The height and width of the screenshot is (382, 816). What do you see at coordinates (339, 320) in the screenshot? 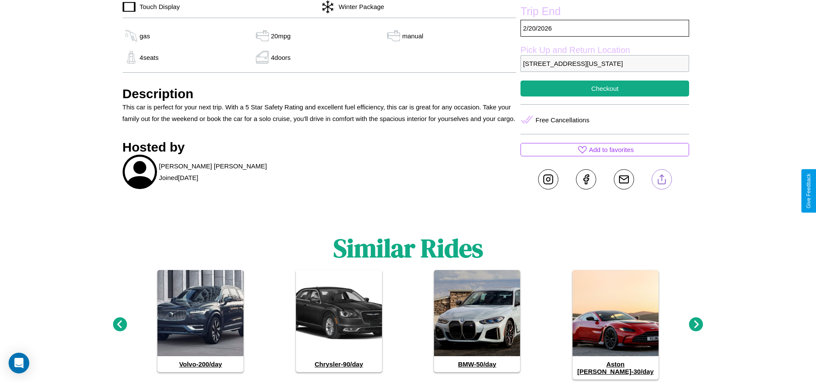
I see `a: Chrysler-90/day` at bounding box center [339, 320].